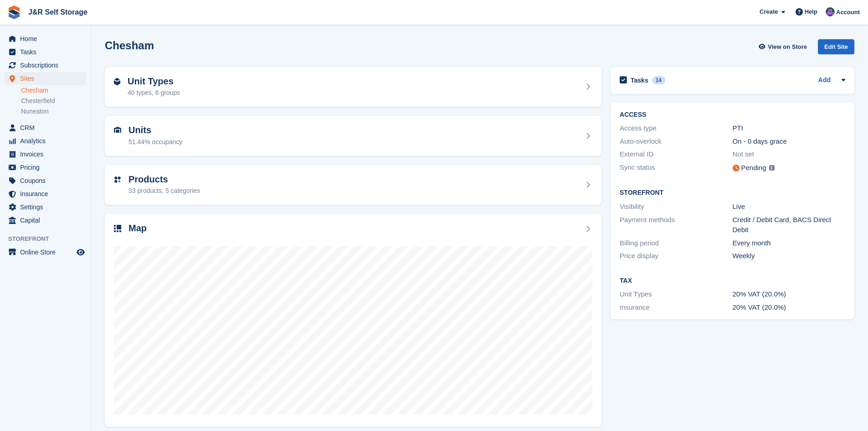  I want to click on div: Access type, so click(676, 128).